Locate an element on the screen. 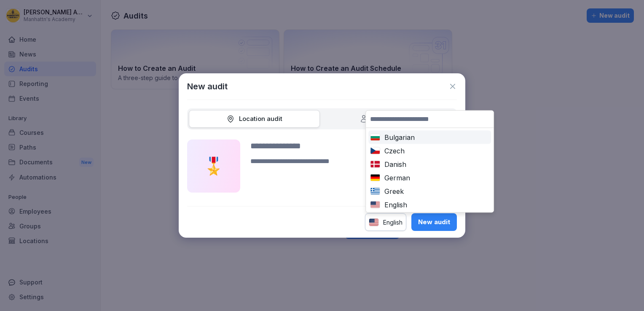  img: cz.svg is located at coordinates (375, 150).